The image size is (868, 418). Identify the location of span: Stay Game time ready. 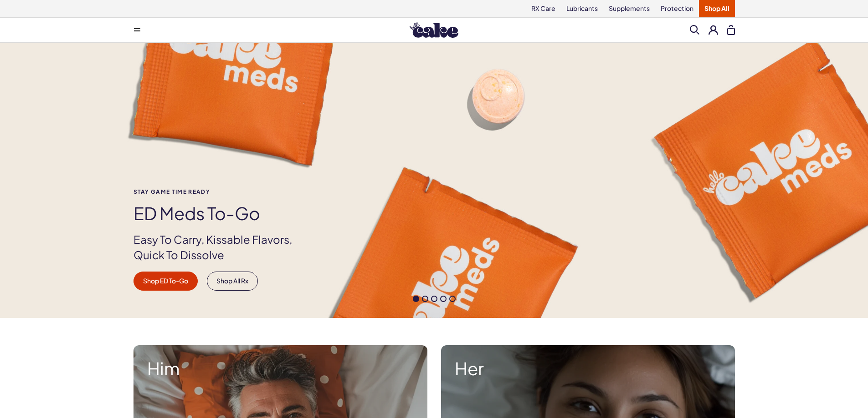
(221, 192).